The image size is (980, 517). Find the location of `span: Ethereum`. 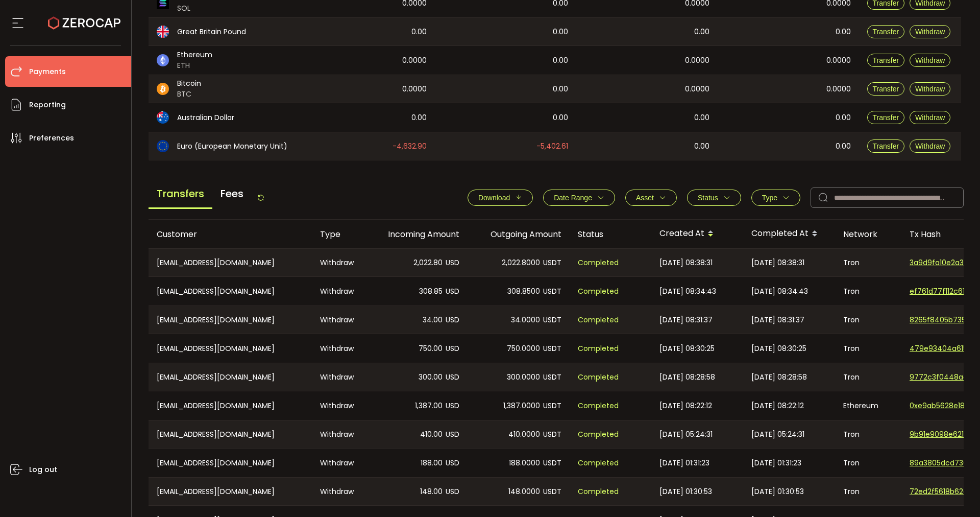

span: Ethereum is located at coordinates (195, 55).